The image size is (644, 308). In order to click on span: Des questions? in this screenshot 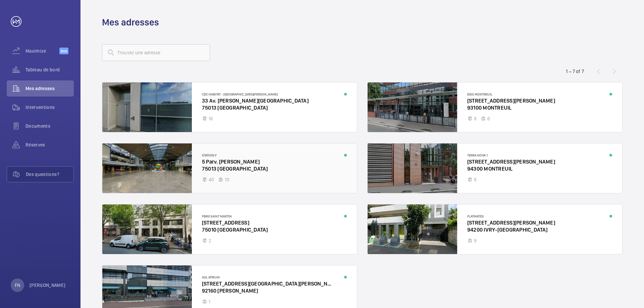, I will do `click(49, 174)`.